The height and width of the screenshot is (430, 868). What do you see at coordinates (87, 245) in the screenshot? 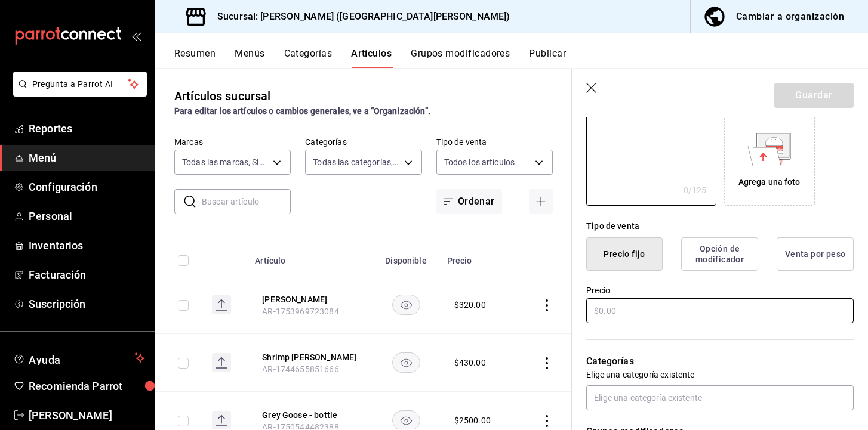
I see `span: Inventarios` at bounding box center [87, 245].